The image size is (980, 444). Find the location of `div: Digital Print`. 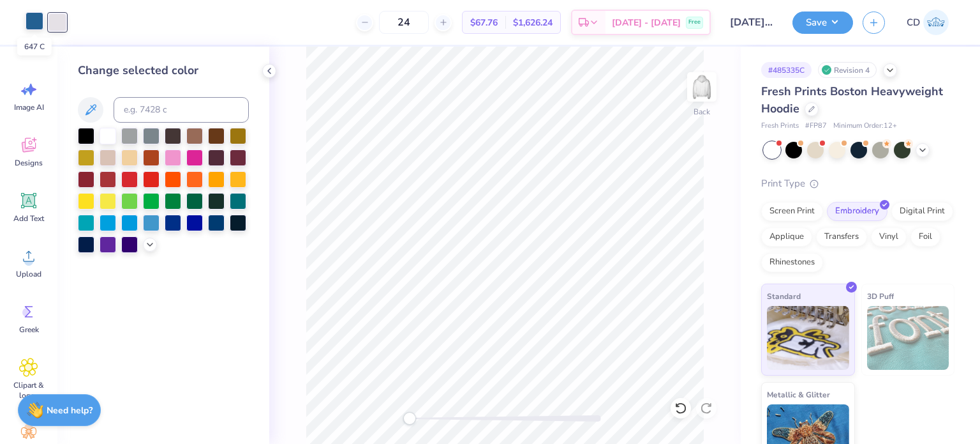

div: Digital Print is located at coordinates (922, 211).